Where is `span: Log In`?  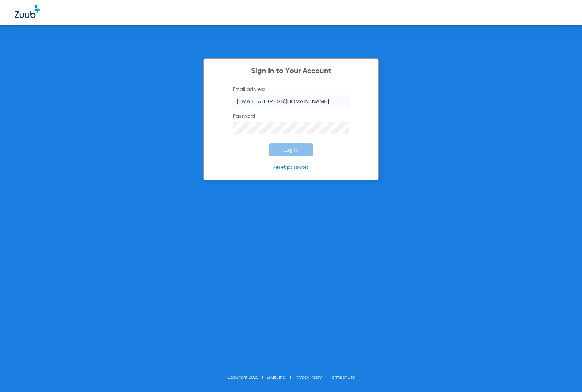 span: Log In is located at coordinates (291, 150).